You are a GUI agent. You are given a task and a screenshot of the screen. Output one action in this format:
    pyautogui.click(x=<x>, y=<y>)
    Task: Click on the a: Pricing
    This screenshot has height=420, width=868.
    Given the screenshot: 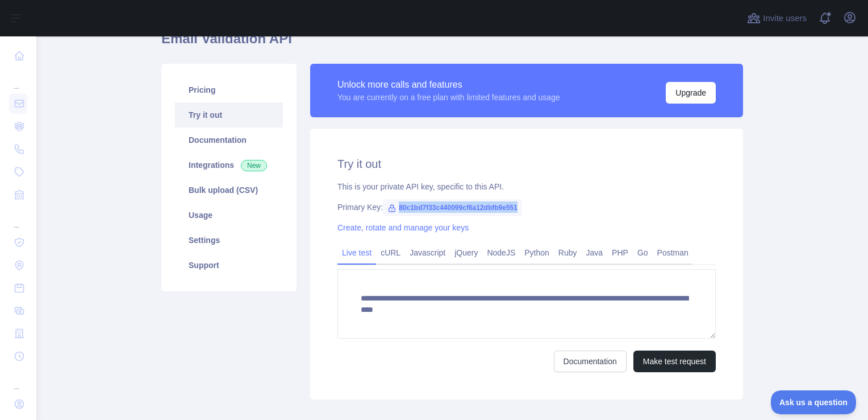 What is the action you would take?
    pyautogui.click(x=229, y=90)
    